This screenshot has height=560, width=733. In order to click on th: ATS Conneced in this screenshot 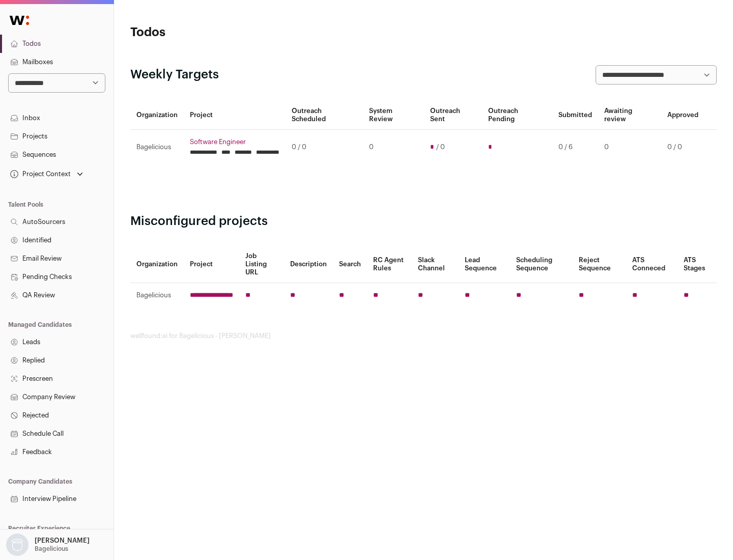, I will do `click(652, 264)`.